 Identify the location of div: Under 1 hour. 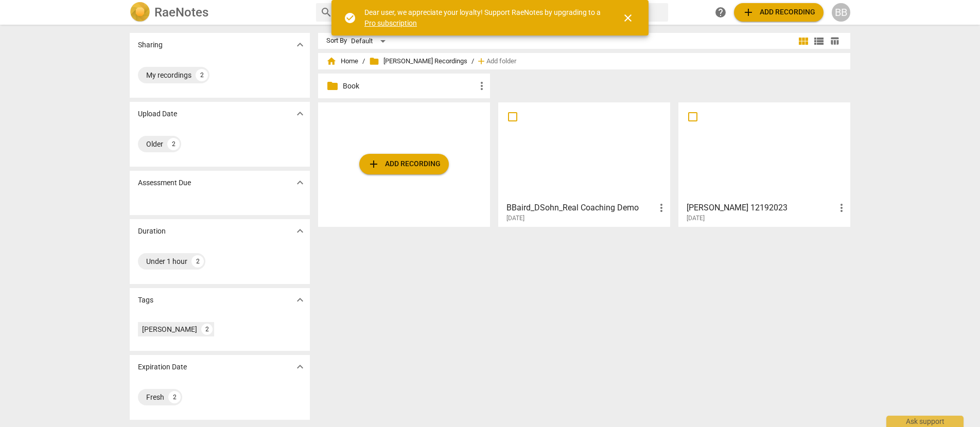
(167, 261).